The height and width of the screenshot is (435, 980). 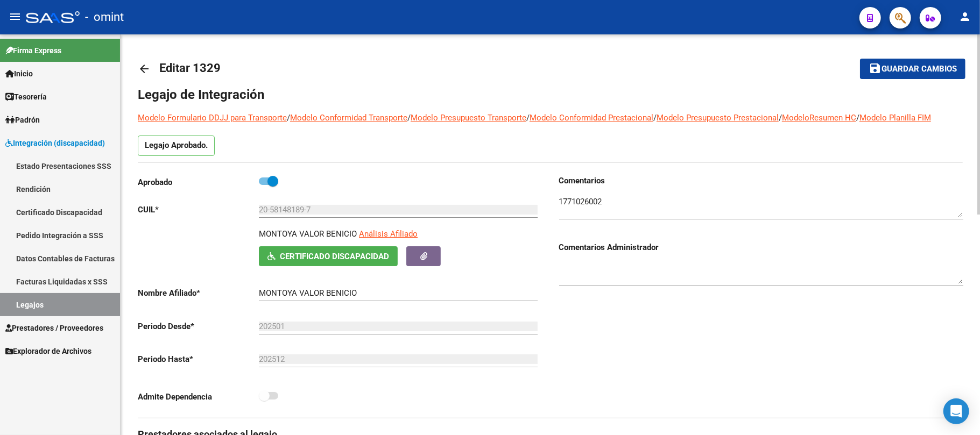 What do you see at coordinates (55, 143) in the screenshot?
I see `span: Integración (discapacidad)` at bounding box center [55, 143].